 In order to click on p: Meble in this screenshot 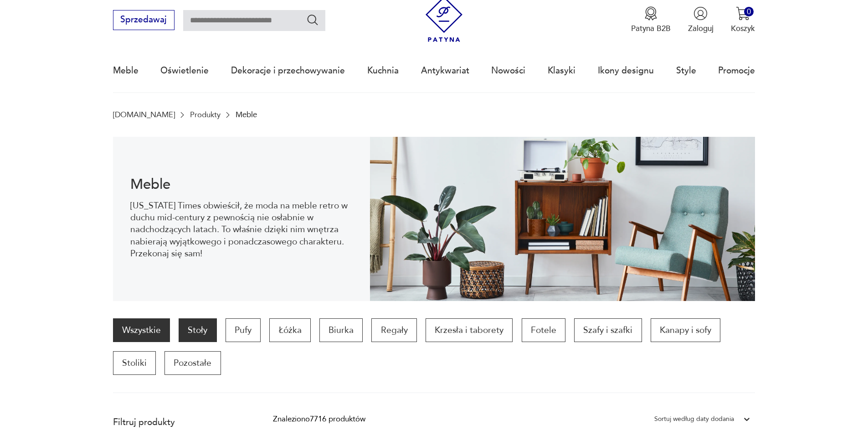, I will do `click(246, 114)`.